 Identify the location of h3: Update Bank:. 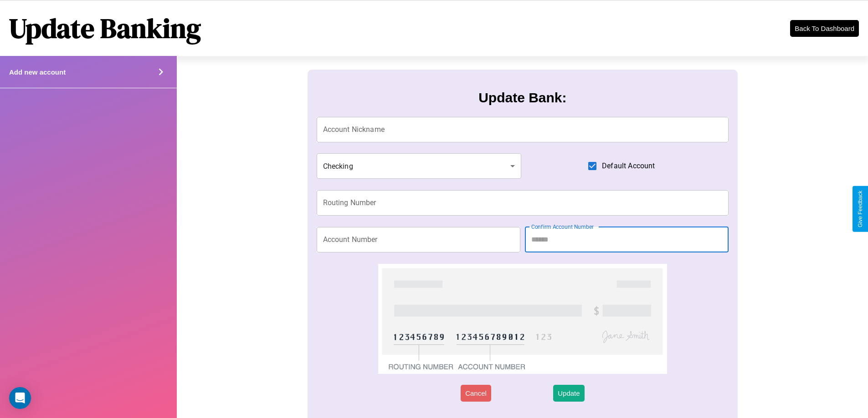
(522, 98).